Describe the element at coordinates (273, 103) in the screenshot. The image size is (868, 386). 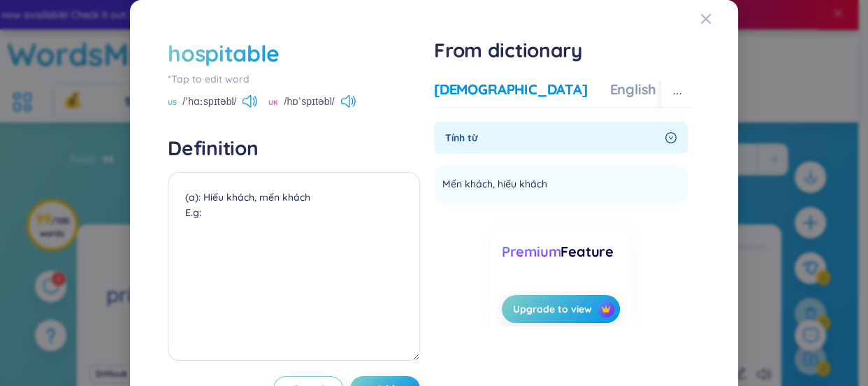
I see `span: UK` at that location.